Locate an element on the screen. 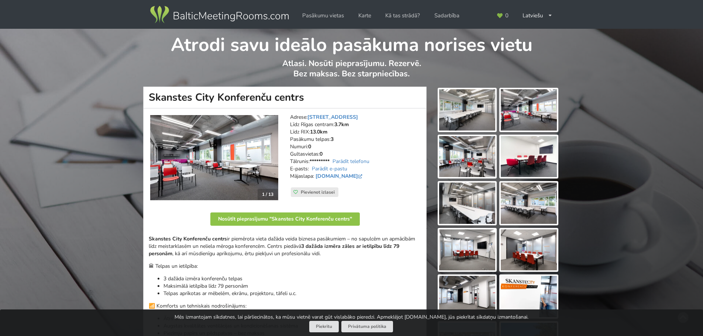 The height and width of the screenshot is (336, 703). div: Latviešu is located at coordinates (537, 15).